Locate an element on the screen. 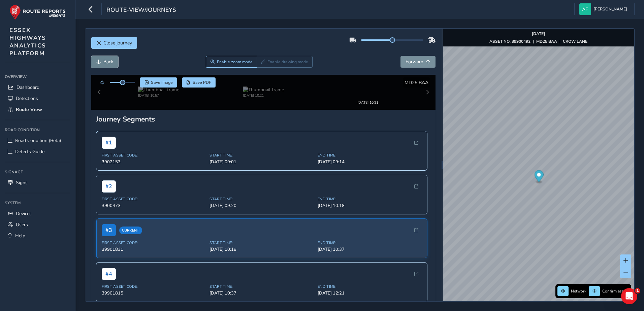 This screenshot has height=311, width=644. button: Forward is located at coordinates (418, 62).